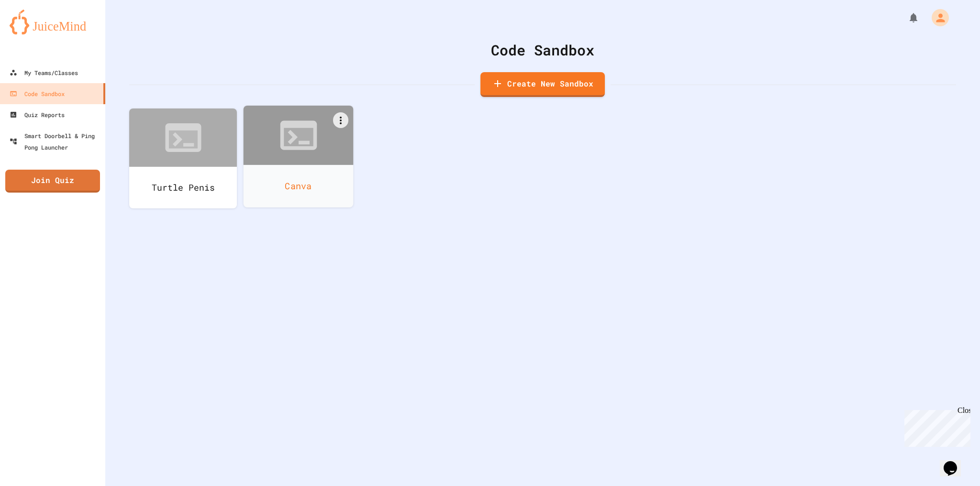 The height and width of the screenshot is (486, 980). Describe the element at coordinates (543, 85) in the screenshot. I see `a: Create New Sandbox` at that location.